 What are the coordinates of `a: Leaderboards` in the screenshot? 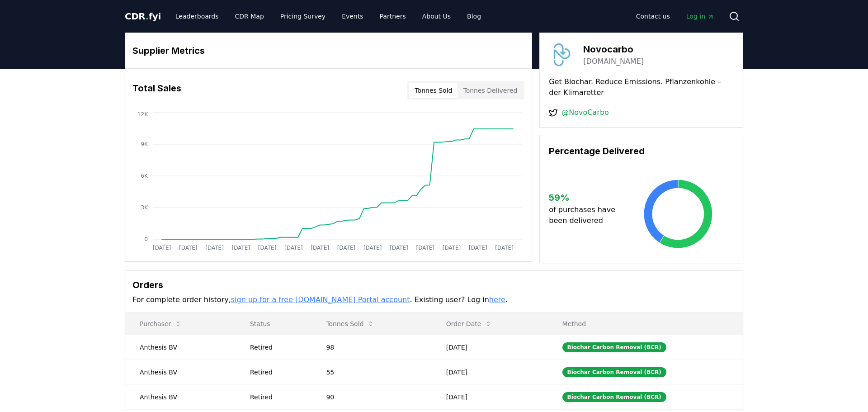 It's located at (197, 16).